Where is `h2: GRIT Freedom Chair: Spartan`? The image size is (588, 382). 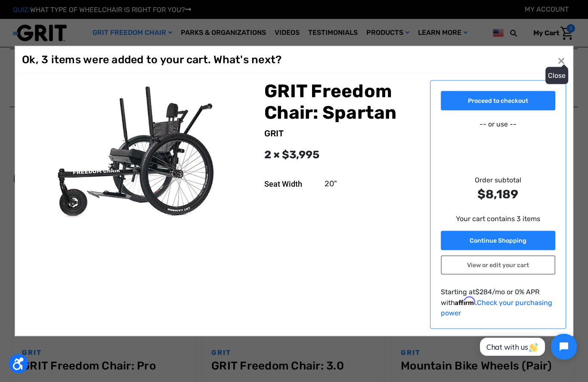
h2: GRIT Freedom Chair: Spartan is located at coordinates (342, 102).